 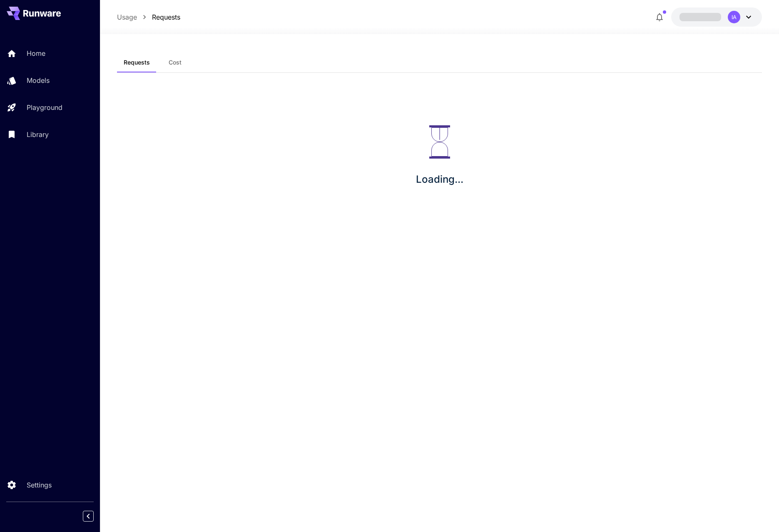 I want to click on p: Playground, so click(x=44, y=108).